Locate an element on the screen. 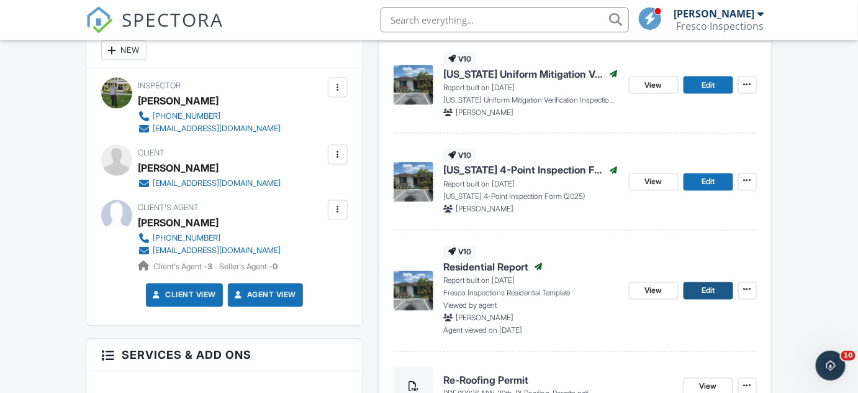 This screenshot has height=393, width=858. a: SPECTORA is located at coordinates (155, 30).